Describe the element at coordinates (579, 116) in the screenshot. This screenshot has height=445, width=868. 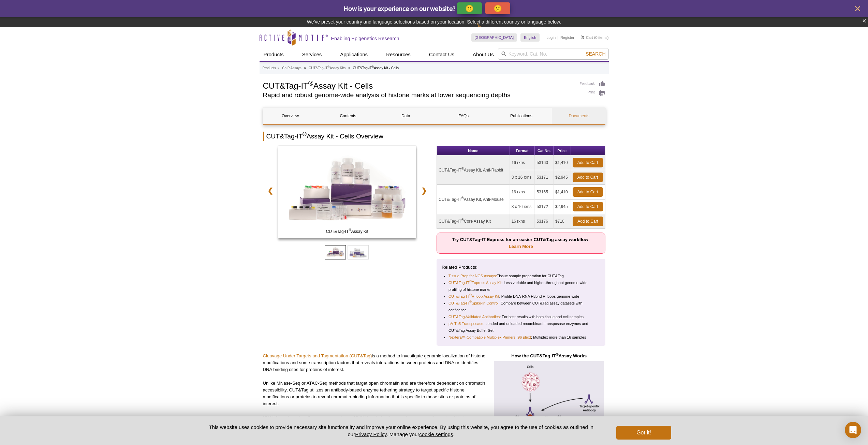
I see `a: Documents` at that location.